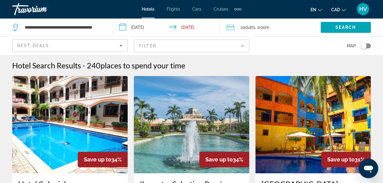 This screenshot has height=183, width=383. What do you see at coordinates (249, 27) in the screenshot?
I see `span: Adults` at bounding box center [249, 27].